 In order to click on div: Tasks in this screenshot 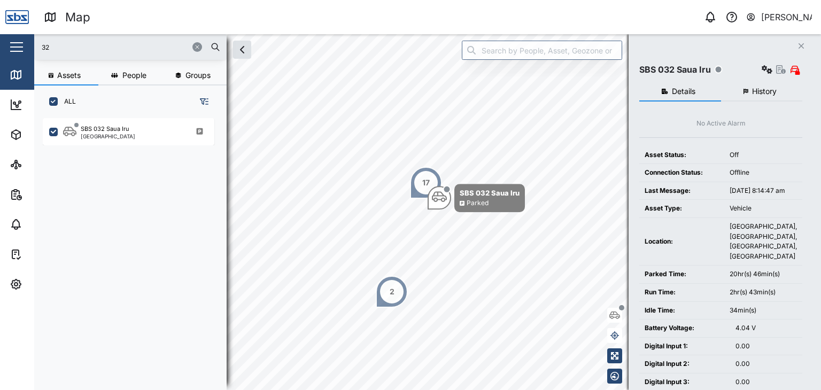, I will do `click(42, 254)`.